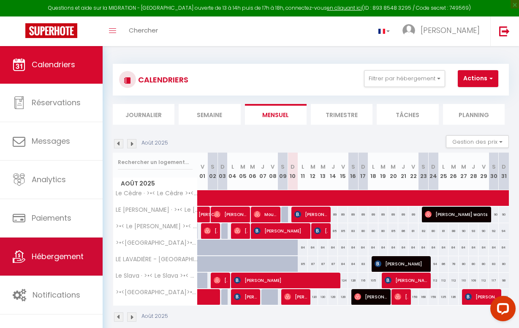  I want to click on th: 20, so click(393, 171).